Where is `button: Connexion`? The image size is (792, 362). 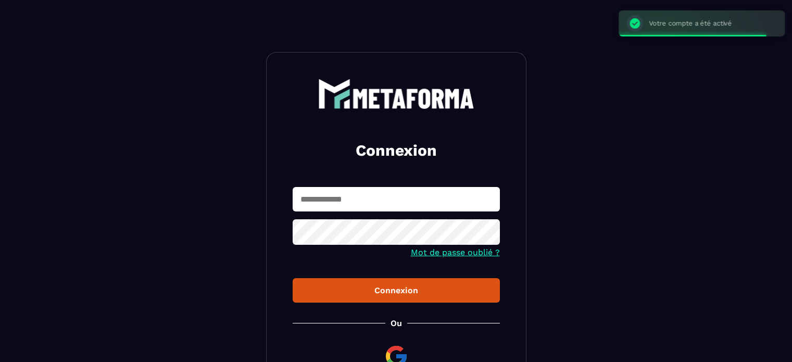 button: Connexion is located at coordinates (396, 290).